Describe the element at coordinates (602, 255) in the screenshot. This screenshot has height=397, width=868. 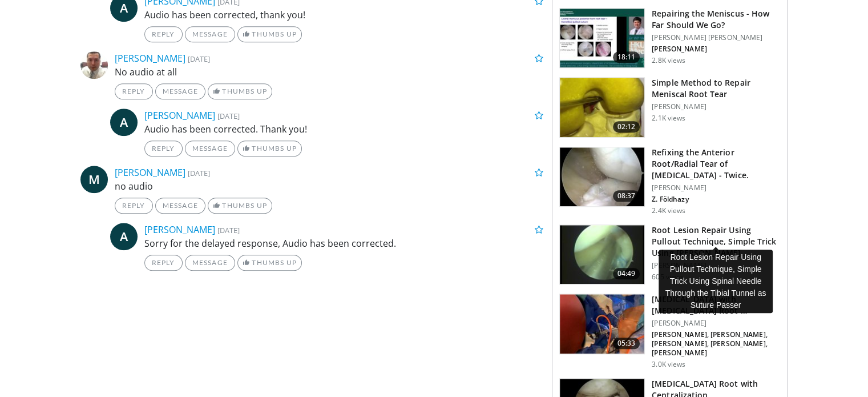
I see `img: f044610b-9072-4701-9485-89c8a59951f1.150x105_q85_crop-smart_upscale.jpg` at that location.